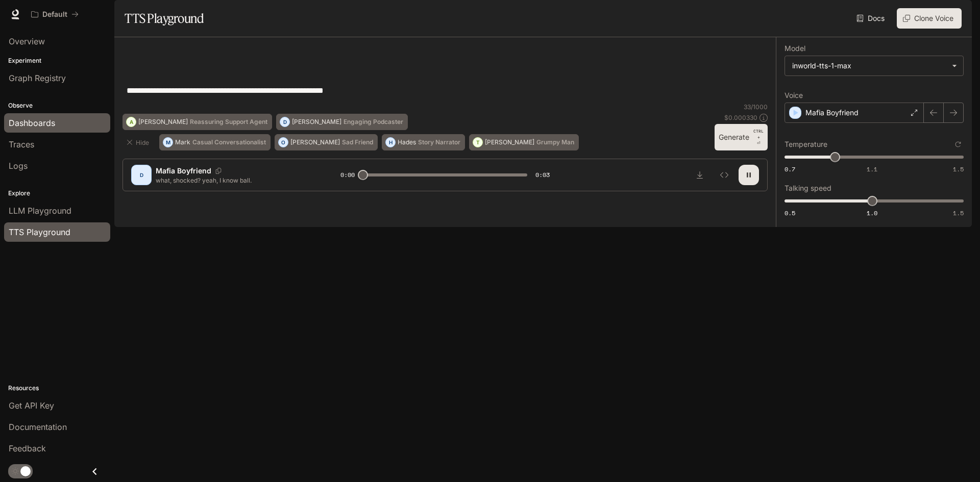 This screenshot has height=482, width=980. I want to click on span: 0.7, so click(790, 169).